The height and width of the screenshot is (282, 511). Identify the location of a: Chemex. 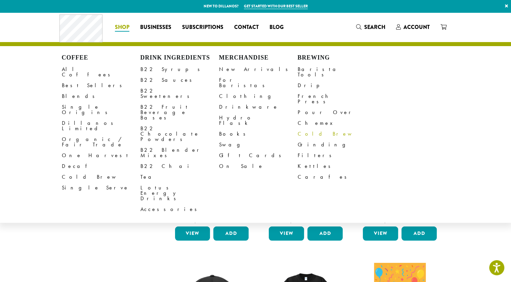
(337, 123).